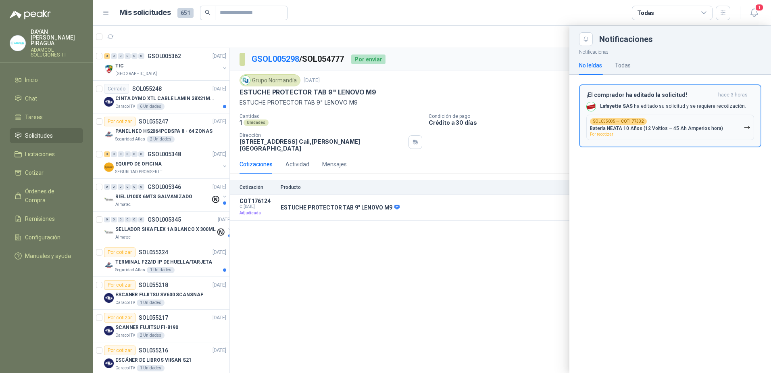 This screenshot has width=771, height=373. I want to click on div: Notificaciones, so click(680, 39).